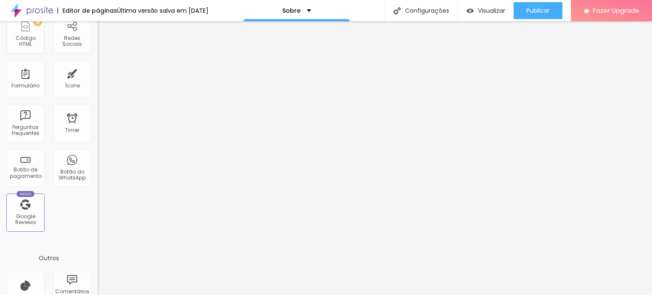 The width and height of the screenshot is (652, 295). What do you see at coordinates (470, 11) in the screenshot?
I see `img: view-1.svg` at bounding box center [470, 11].